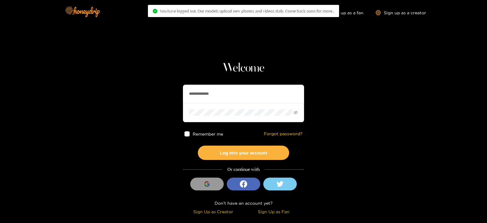  Describe the element at coordinates (296, 112) in the screenshot. I see `span: eye-invisible` at that location.